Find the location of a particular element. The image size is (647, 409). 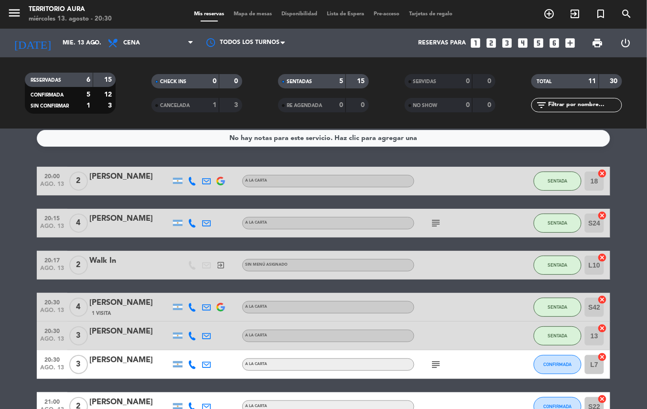

span: print is located at coordinates (597, 43).